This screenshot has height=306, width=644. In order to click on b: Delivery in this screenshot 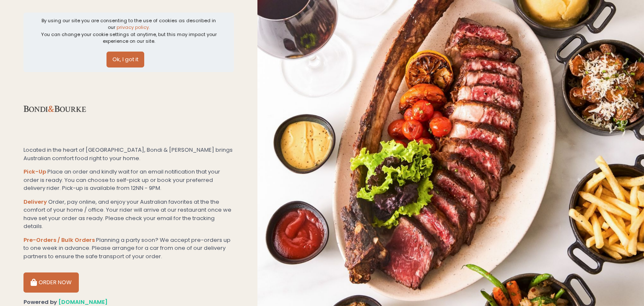, I will do `click(35, 201)`.